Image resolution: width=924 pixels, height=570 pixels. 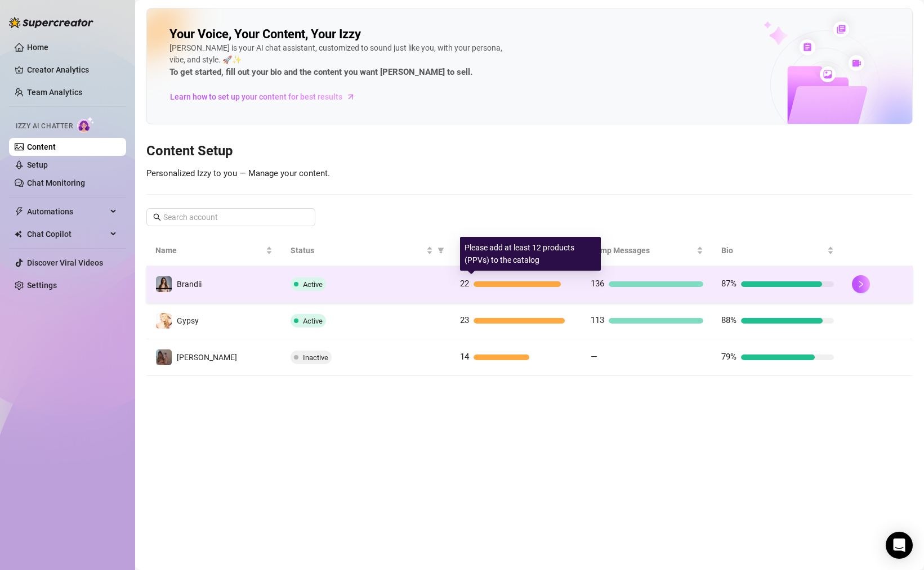 I want to click on img: logo-BBDzfeDw.svg, so click(x=51, y=23).